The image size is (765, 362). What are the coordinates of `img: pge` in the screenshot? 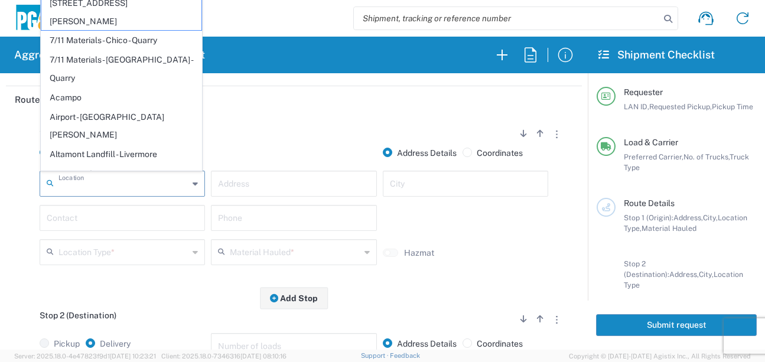 It's located at (38, 18).